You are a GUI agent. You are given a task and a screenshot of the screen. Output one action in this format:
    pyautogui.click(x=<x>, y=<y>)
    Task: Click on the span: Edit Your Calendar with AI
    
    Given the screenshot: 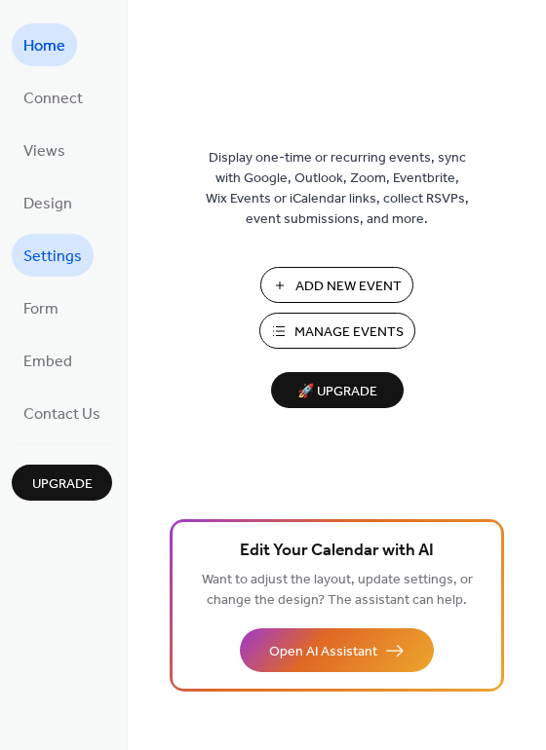 What is the action you would take?
    pyautogui.click(x=336, y=552)
    